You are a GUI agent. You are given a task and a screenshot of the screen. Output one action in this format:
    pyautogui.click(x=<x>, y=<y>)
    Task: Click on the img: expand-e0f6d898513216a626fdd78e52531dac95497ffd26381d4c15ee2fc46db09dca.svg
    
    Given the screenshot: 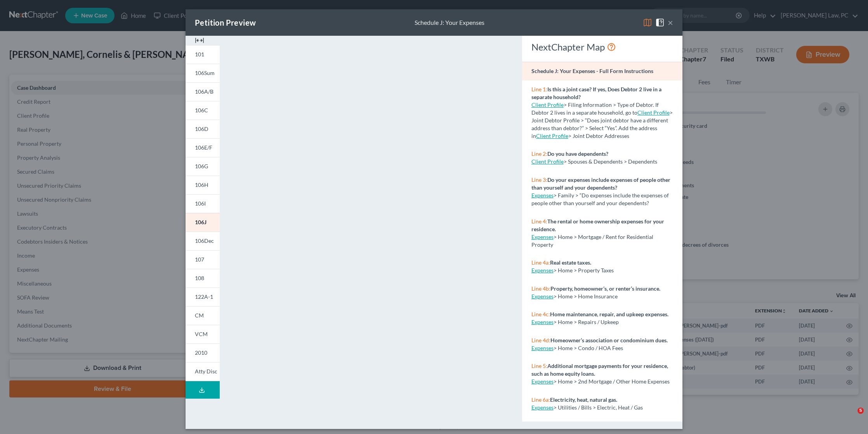 What is the action you would take?
    pyautogui.click(x=199, y=40)
    